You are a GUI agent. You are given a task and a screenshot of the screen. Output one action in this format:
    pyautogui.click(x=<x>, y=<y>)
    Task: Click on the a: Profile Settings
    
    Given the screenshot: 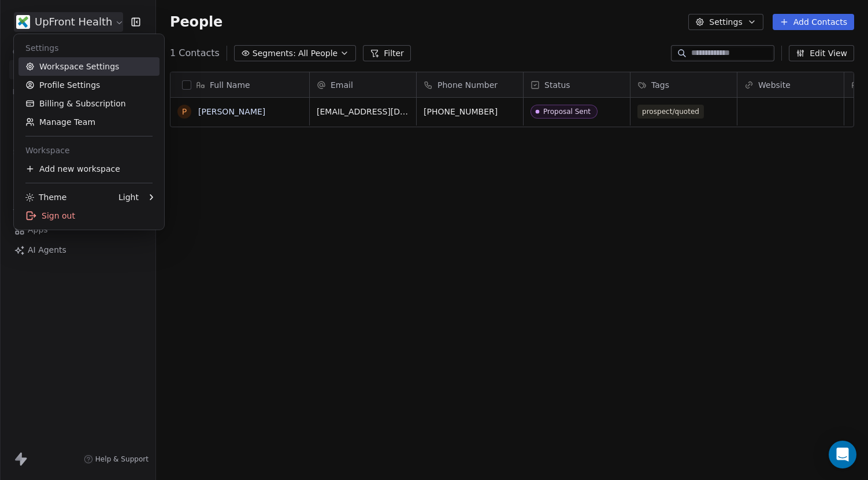 What is the action you would take?
    pyautogui.click(x=89, y=85)
    